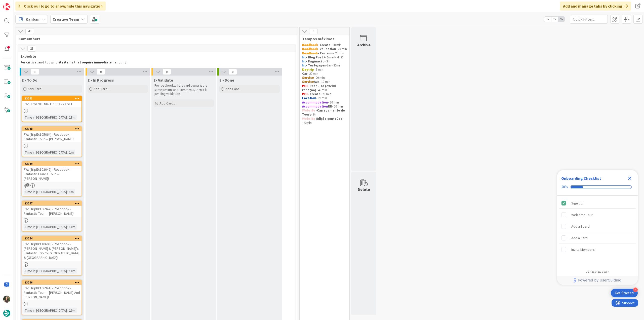  I want to click on div: Delete, so click(364, 189).